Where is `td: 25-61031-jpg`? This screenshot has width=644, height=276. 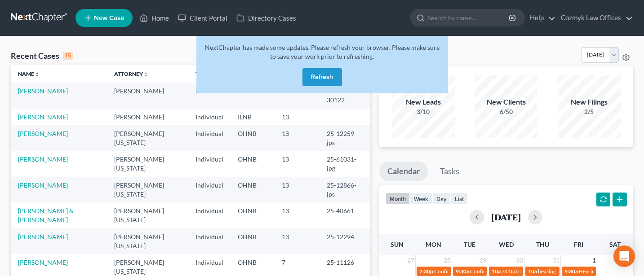
td: 25-61031-jpg is located at coordinates (345, 164).